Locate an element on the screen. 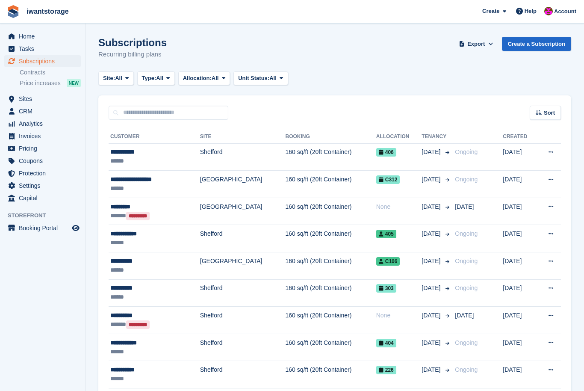 The height and width of the screenshot is (391, 584). span: Price increases is located at coordinates (40, 83).